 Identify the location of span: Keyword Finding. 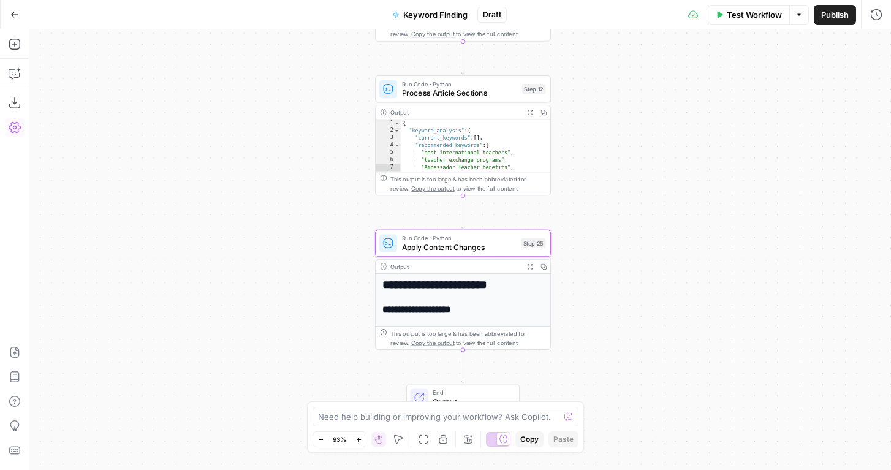
(435, 15).